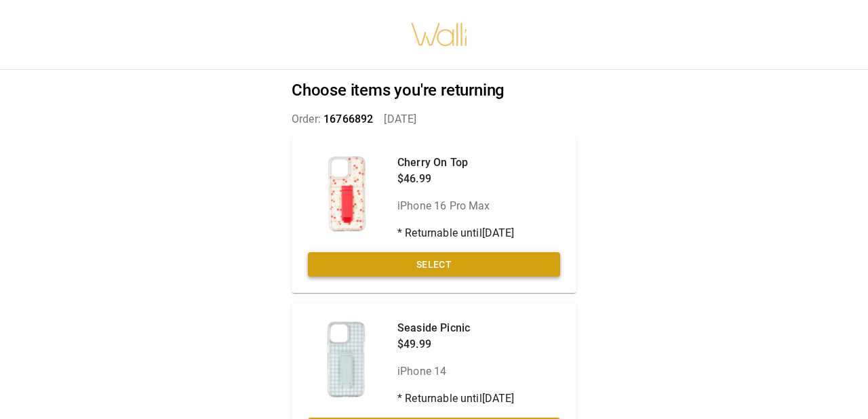 The width and height of the screenshot is (868, 419). Describe the element at coordinates (434, 265) in the screenshot. I see `button: Select` at that location.